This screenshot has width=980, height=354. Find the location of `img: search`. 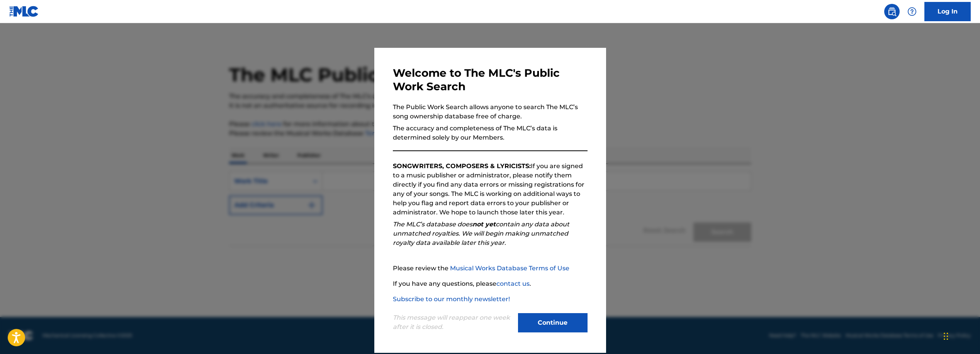

img: search is located at coordinates (892, 11).